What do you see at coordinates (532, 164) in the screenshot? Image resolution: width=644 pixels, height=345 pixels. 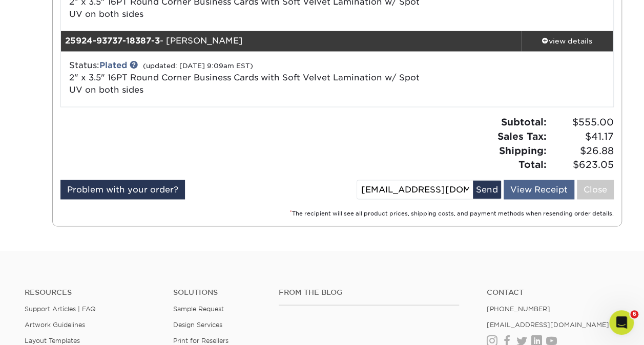 I see `strong: Total:` at bounding box center [532, 164].